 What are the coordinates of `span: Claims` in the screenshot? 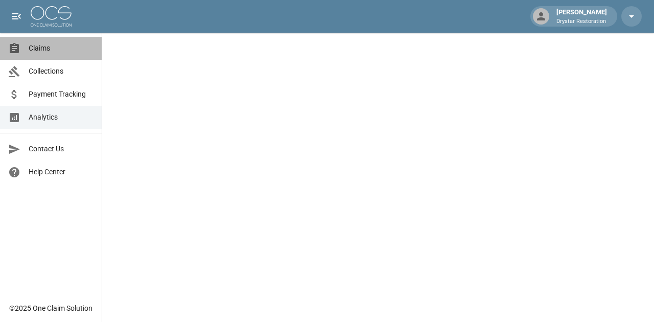 It's located at (61, 48).